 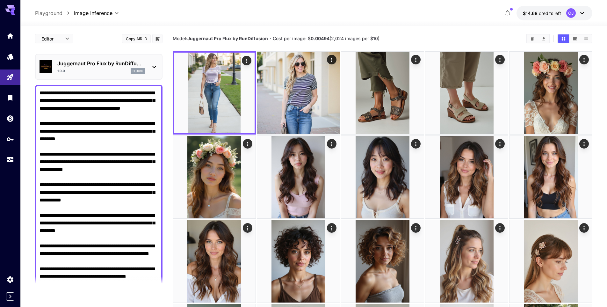 I want to click on span: Editor, so click(x=51, y=39).